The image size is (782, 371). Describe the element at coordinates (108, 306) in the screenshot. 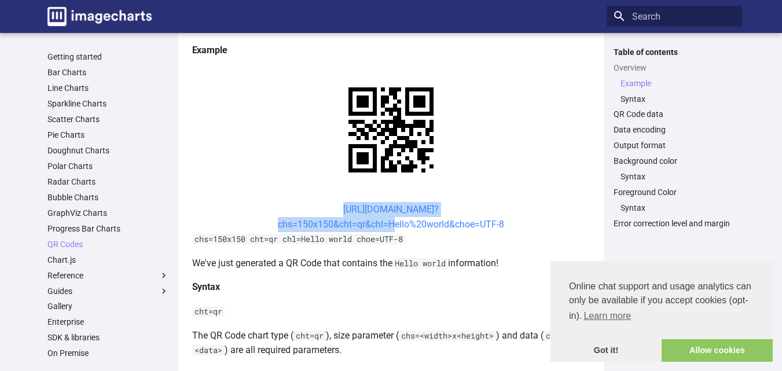

I see `a: Gallery` at that location.